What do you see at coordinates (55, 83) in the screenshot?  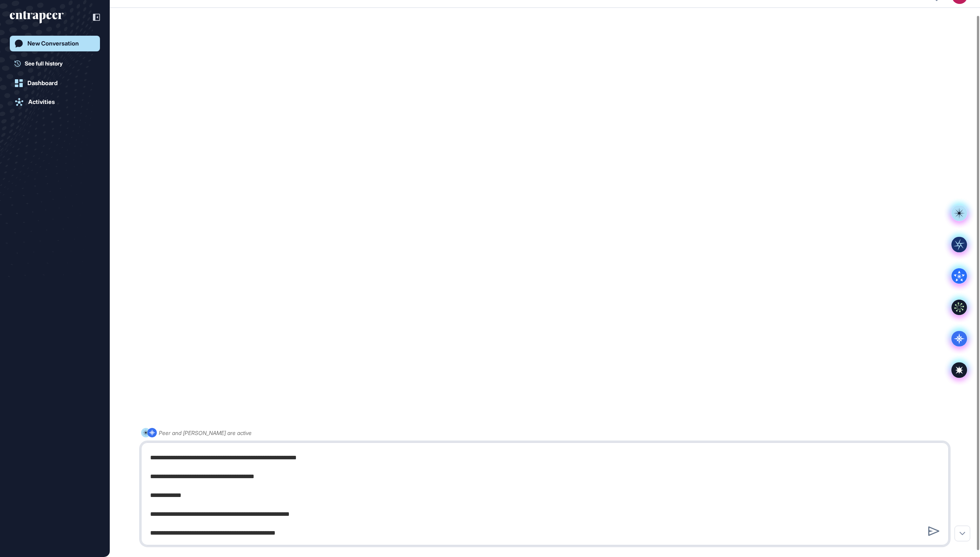 I see `a: Dashboard` at bounding box center [55, 83].